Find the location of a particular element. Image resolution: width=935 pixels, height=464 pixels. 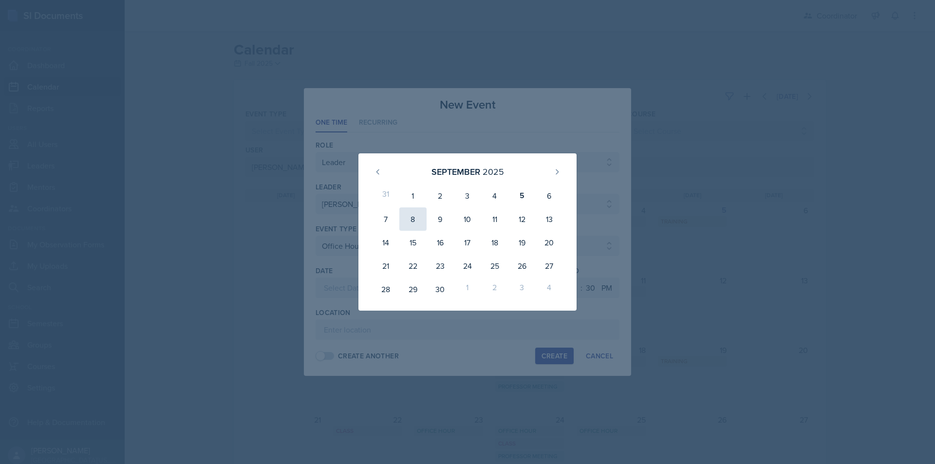

div: 15 is located at coordinates (413, 243).